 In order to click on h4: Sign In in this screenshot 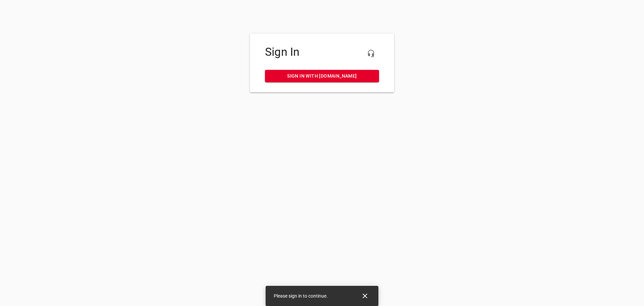, I will do `click(322, 52)`.